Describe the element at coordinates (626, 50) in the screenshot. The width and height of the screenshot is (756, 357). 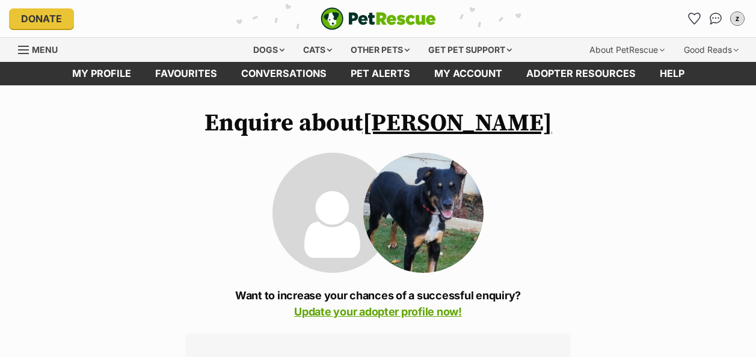
I see `div: About PetRescue` at that location.